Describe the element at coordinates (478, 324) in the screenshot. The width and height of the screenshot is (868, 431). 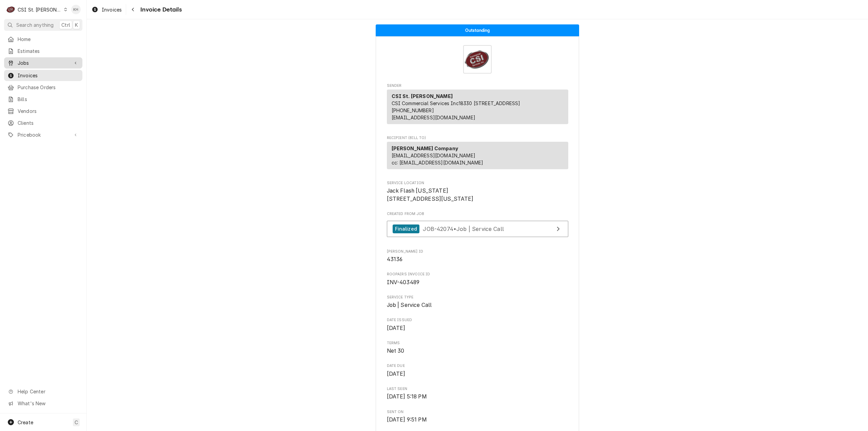
I see `div: Date Issued` at that location.